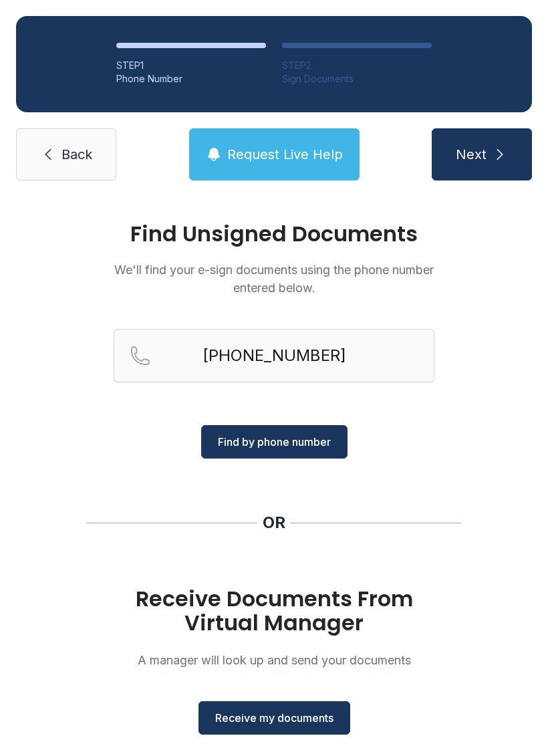 The image size is (548, 756). I want to click on p: We'll find your e-sign documents using the phone number entered below., so click(274, 279).